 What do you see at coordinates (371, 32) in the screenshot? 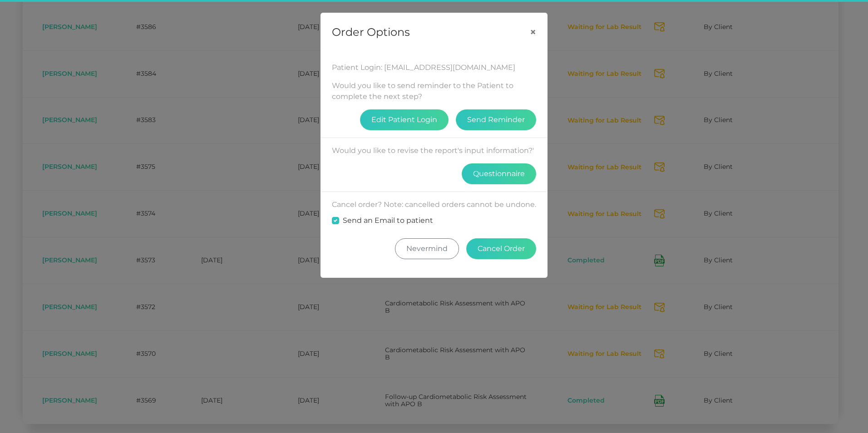
I see `h5: Order Options` at bounding box center [371, 32].